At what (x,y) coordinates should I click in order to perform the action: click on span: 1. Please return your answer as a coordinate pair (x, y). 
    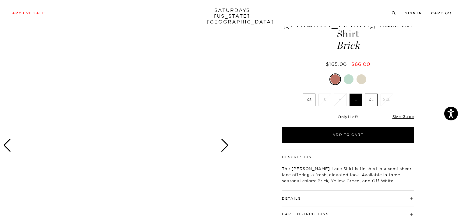
    Looking at the image, I should click on (349, 117).